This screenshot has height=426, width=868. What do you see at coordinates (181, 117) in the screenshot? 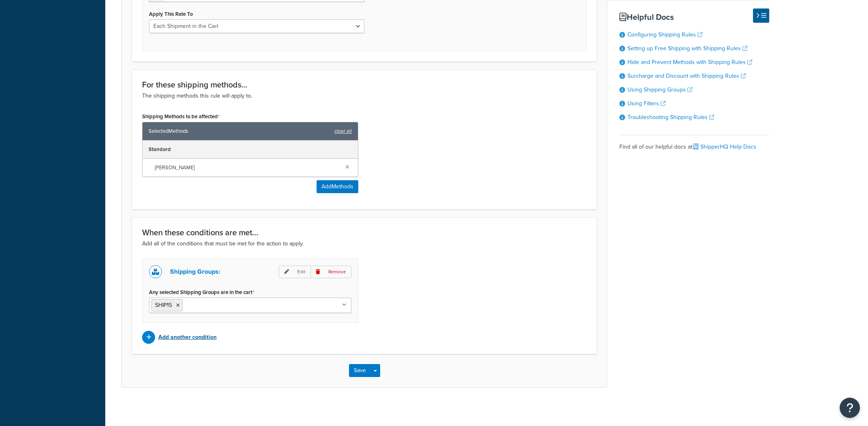
I see `label: Shipping Methods to be affected` at bounding box center [181, 117].